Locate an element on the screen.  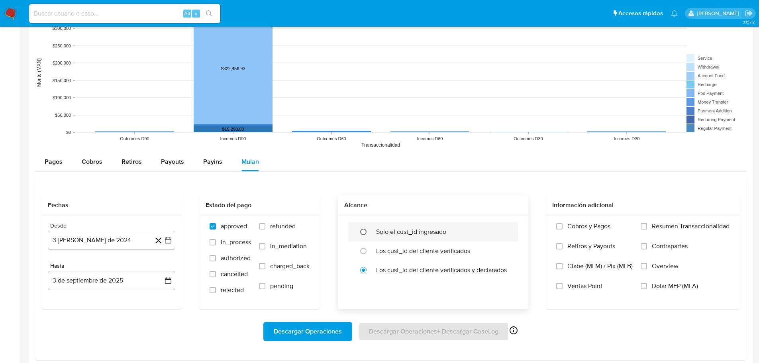
span: 3.157.2 is located at coordinates (748, 22).